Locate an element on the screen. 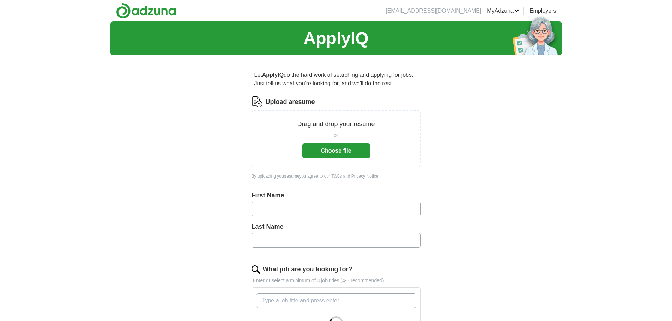 The width and height of the screenshot is (672, 321). img: CV Icon is located at coordinates (257, 102).